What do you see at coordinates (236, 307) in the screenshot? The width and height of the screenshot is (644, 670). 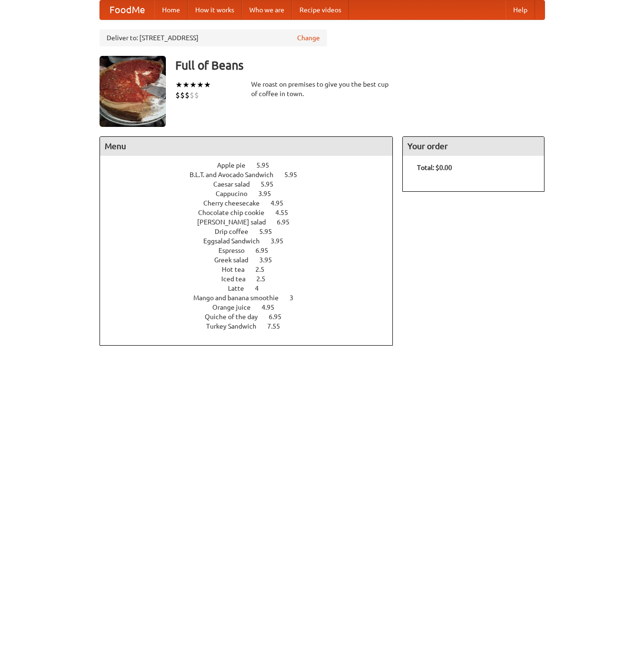 I see `span: Orange juice` at bounding box center [236, 307].